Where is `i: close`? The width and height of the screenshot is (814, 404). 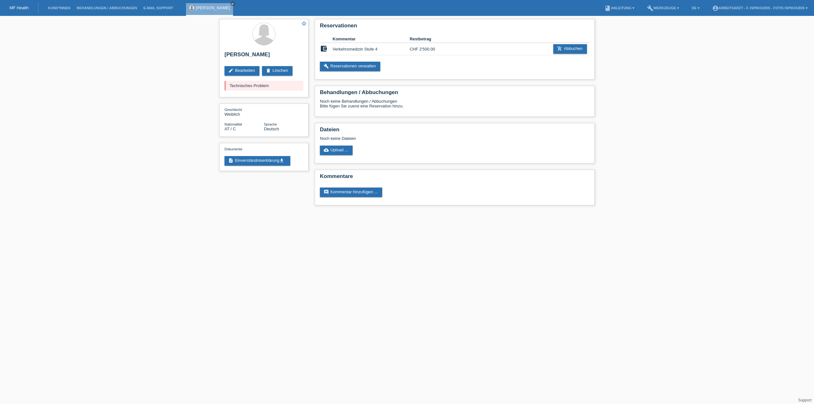
i: close is located at coordinates (233, 4).